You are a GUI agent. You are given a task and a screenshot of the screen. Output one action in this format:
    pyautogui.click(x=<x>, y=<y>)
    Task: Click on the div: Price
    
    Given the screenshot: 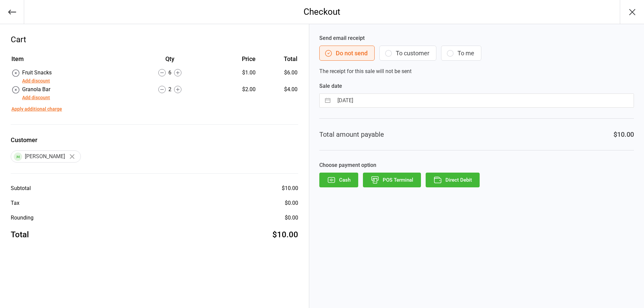 What is the action you would take?
    pyautogui.click(x=234, y=59)
    